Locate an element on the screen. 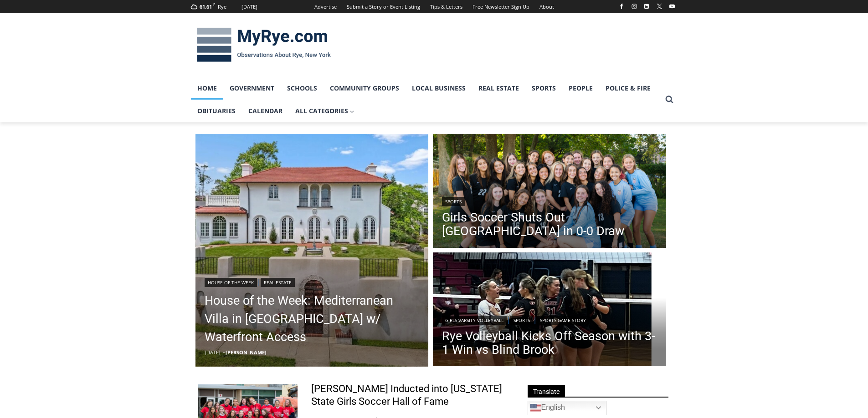  button: View Search Form is located at coordinates (669, 99).